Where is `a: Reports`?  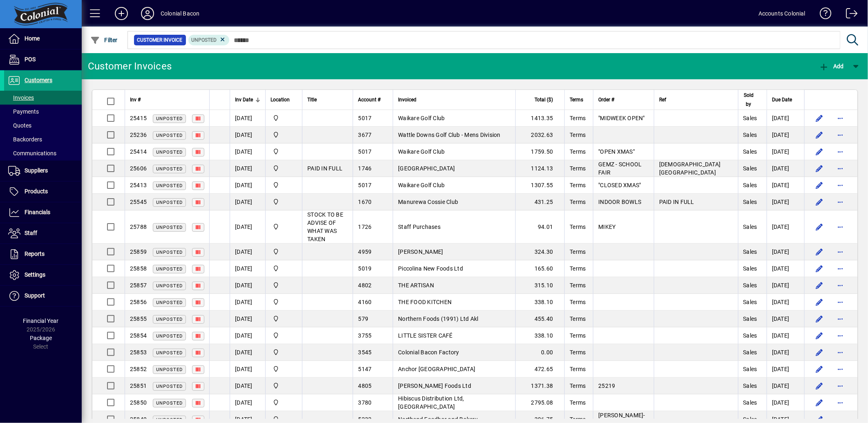 a: Reports is located at coordinates (43, 254).